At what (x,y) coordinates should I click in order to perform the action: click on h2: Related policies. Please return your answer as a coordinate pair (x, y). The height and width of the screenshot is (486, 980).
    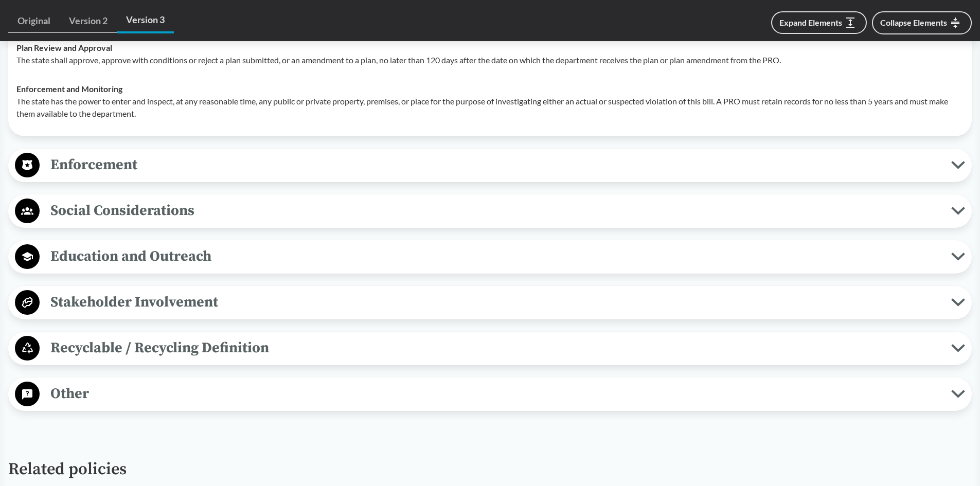
    Looking at the image, I should click on (490, 457).